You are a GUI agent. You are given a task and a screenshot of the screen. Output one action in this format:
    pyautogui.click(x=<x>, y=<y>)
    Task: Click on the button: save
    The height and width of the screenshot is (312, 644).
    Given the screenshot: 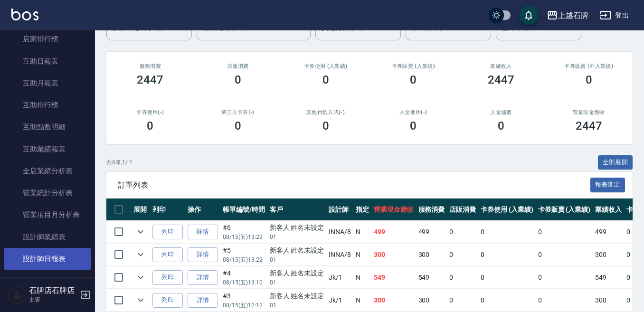 What is the action you would take?
    pyautogui.click(x=529, y=15)
    